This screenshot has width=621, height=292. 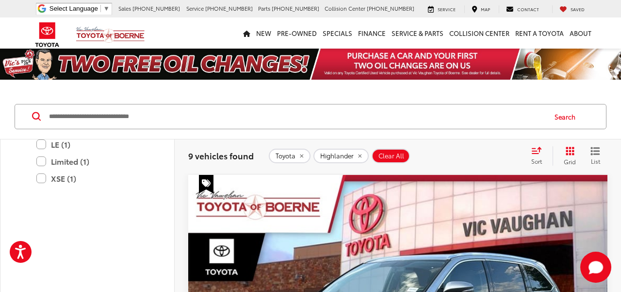 What do you see at coordinates (290, 156) in the screenshot?
I see `button: remove Toyota` at bounding box center [290, 156].